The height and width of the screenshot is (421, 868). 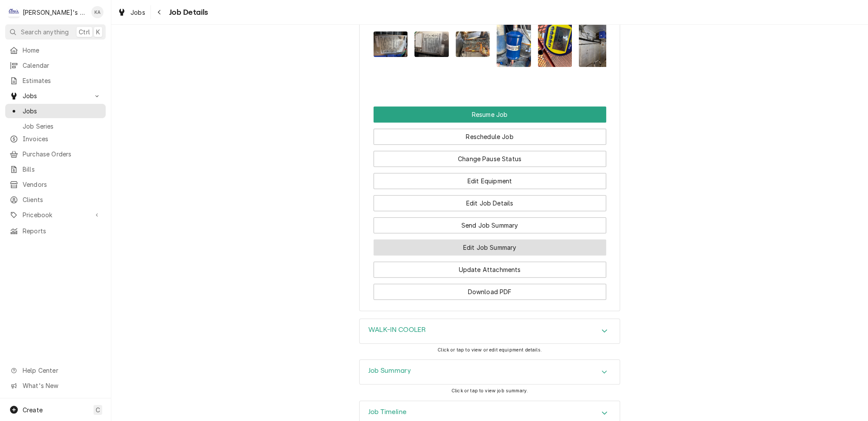 I want to click on h3: WALK-IN COOLER, so click(x=397, y=330).